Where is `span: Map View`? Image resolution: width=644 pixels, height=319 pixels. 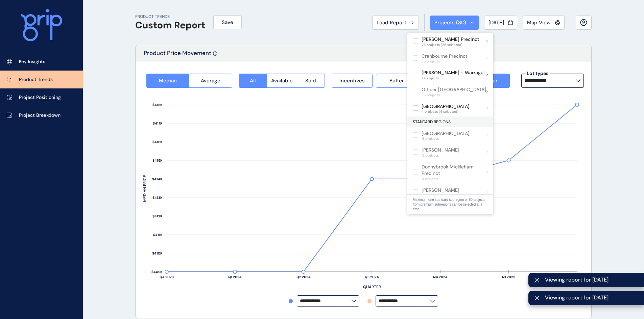 span: Map View is located at coordinates (539, 23).